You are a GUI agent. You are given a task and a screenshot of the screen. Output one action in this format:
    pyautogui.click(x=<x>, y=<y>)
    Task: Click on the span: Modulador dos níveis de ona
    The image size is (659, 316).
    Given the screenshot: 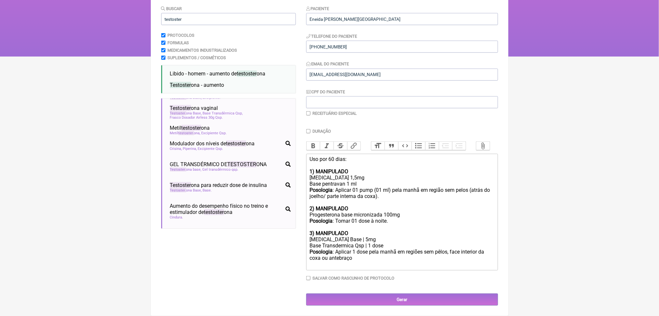 What is the action you would take?
    pyautogui.click(x=212, y=143)
    